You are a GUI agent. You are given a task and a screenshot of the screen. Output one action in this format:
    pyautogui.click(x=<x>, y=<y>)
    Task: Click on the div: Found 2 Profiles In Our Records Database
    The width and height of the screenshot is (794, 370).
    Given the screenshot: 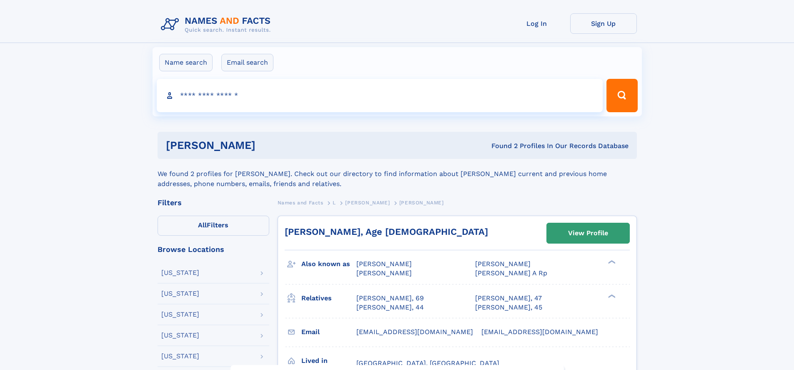 What is the action you would take?
    pyautogui.click(x=501, y=146)
    